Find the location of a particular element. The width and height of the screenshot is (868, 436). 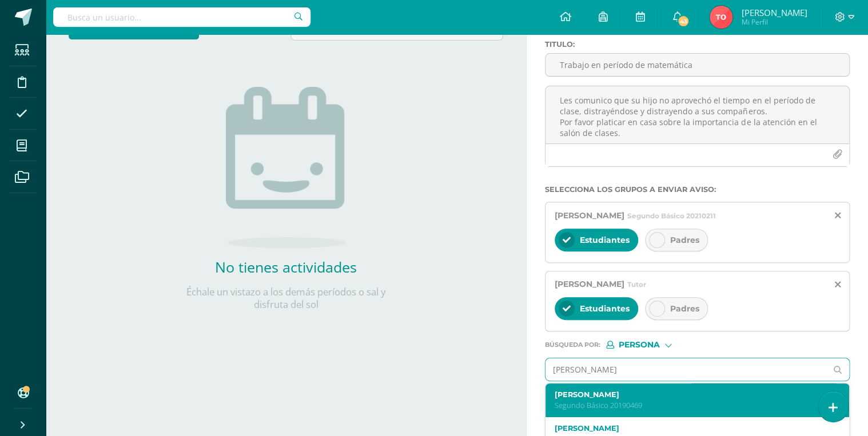

div: [object Object] is located at coordinates (649, 344).